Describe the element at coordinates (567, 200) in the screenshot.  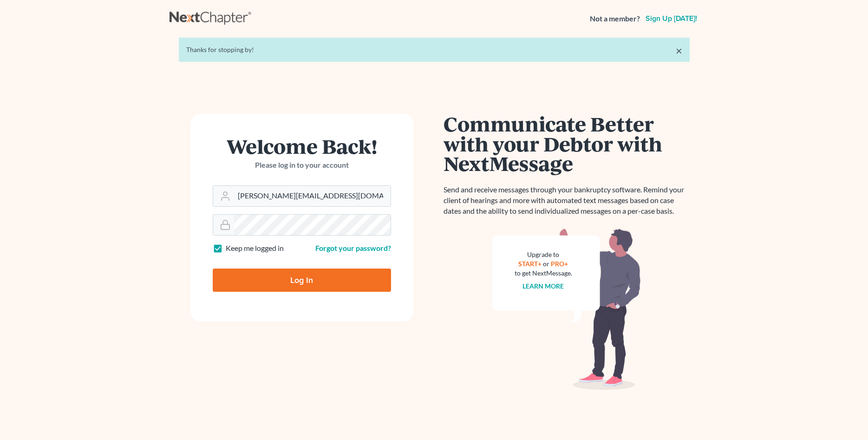
I see `p: Send and receive messages through your bankruptcy software. Remind your client of hearings and mo...` at that location.